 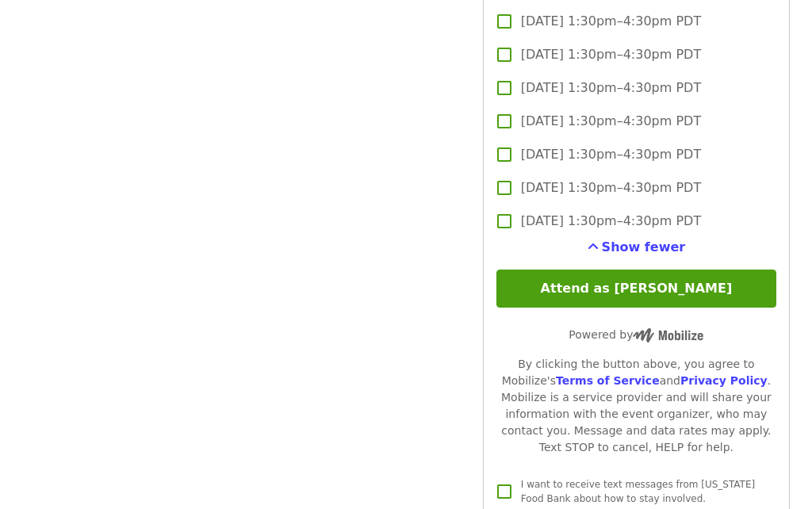 What do you see at coordinates (636, 406) in the screenshot?
I see `div: By clicking the button above, you agree to Mobilize's and . Mobilize is a service provider and wi...` at bounding box center [636, 406].